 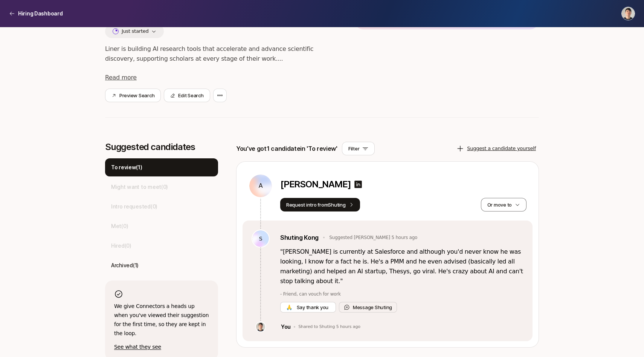 I want to click on button: Kyum Kim, so click(x=628, y=13).